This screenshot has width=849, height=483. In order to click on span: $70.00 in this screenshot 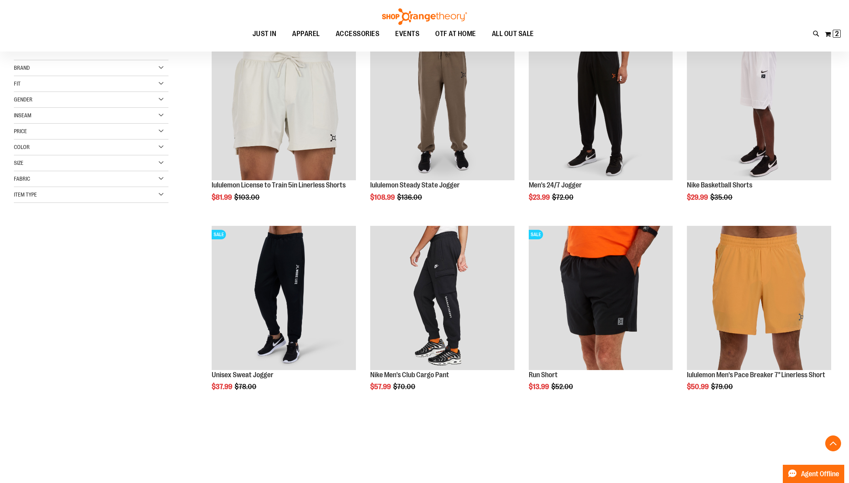, I will do `click(405, 387)`.